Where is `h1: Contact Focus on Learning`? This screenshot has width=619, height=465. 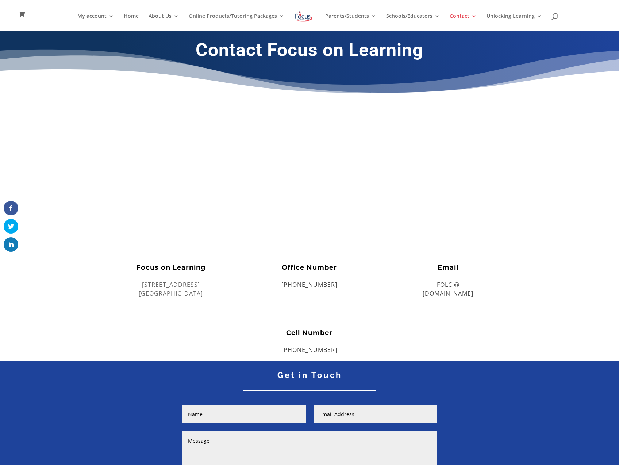 h1: Contact Focus on Learning is located at coordinates (309, 52).